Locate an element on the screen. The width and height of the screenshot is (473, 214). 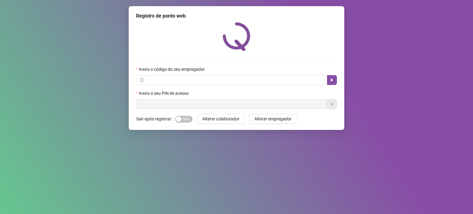
span: Alterar empregador is located at coordinates (273, 119).